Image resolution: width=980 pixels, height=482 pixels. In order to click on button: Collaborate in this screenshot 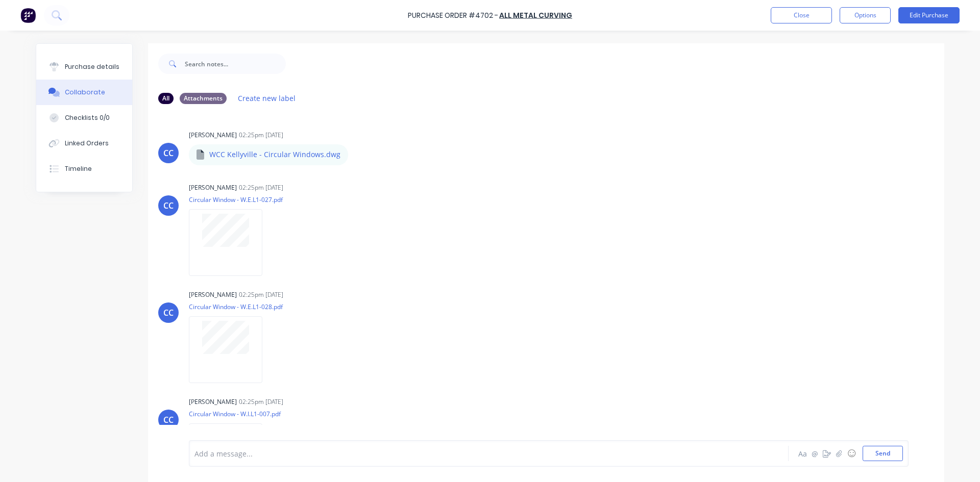, I will do `click(85, 92)`.